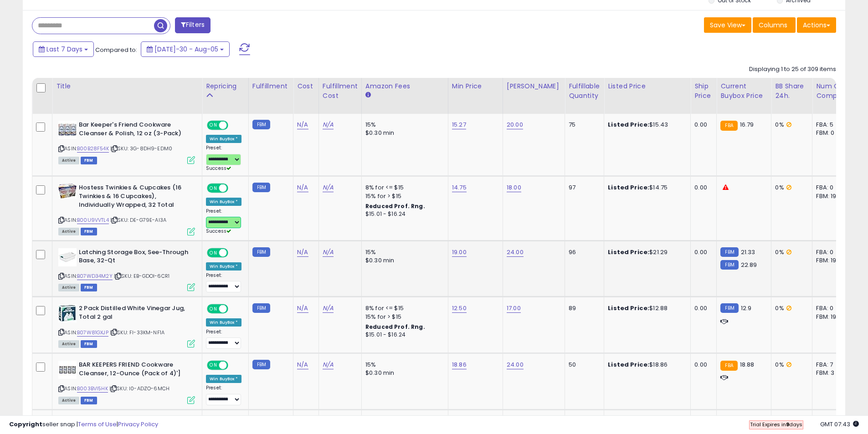 The height and width of the screenshot is (434, 868). I want to click on b: 9, so click(787, 425).